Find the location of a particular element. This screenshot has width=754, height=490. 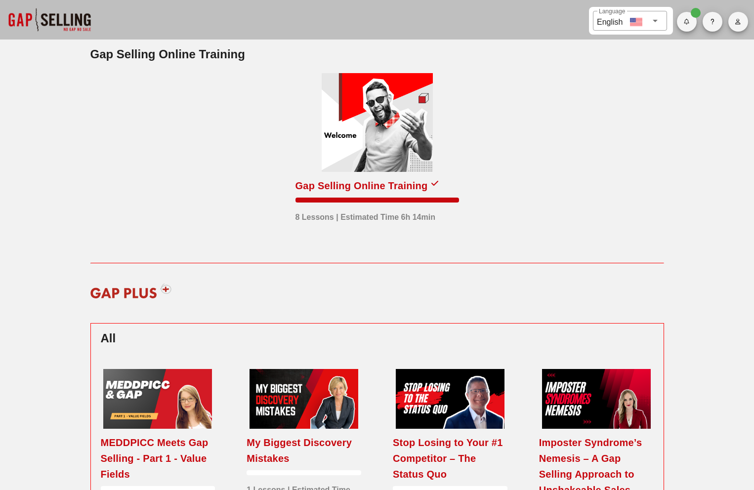

div: 8 Lessons | Estimated Time 6h 14min is located at coordinates (365, 215).